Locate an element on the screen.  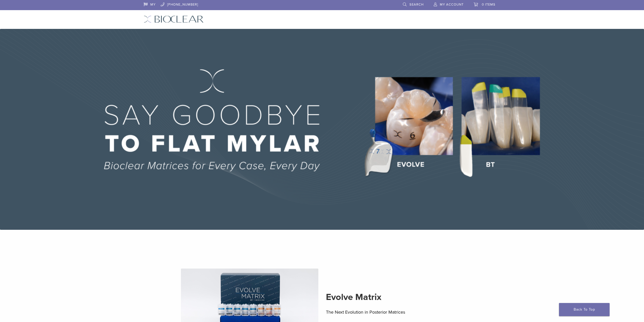
h2: Evolve Matrix is located at coordinates (395, 297).